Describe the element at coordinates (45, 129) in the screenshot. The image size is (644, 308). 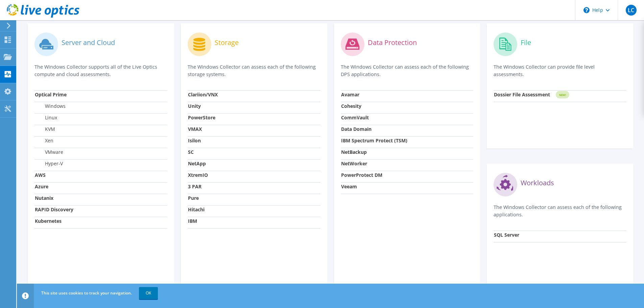
I see `label: KVM` at that location.